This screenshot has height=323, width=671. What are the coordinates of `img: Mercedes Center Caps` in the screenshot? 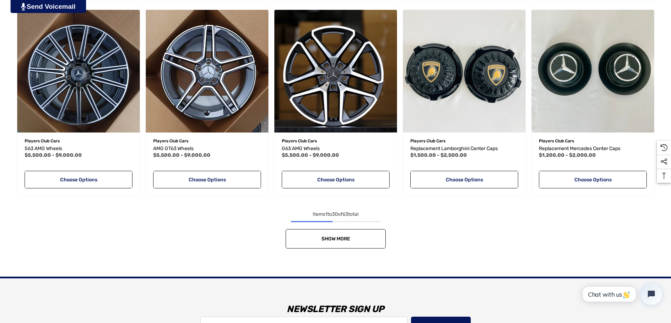 It's located at (592, 71).